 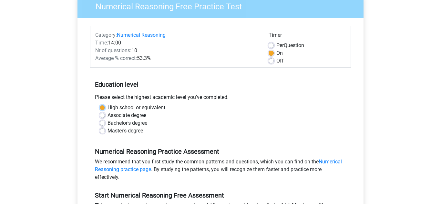 I want to click on h5: Education level, so click(x=220, y=85).